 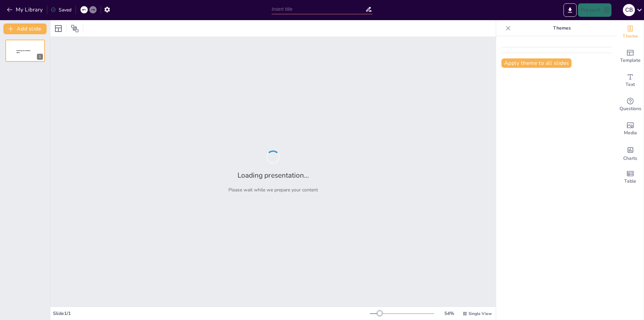 I want to click on div: Layout, so click(x=58, y=28).